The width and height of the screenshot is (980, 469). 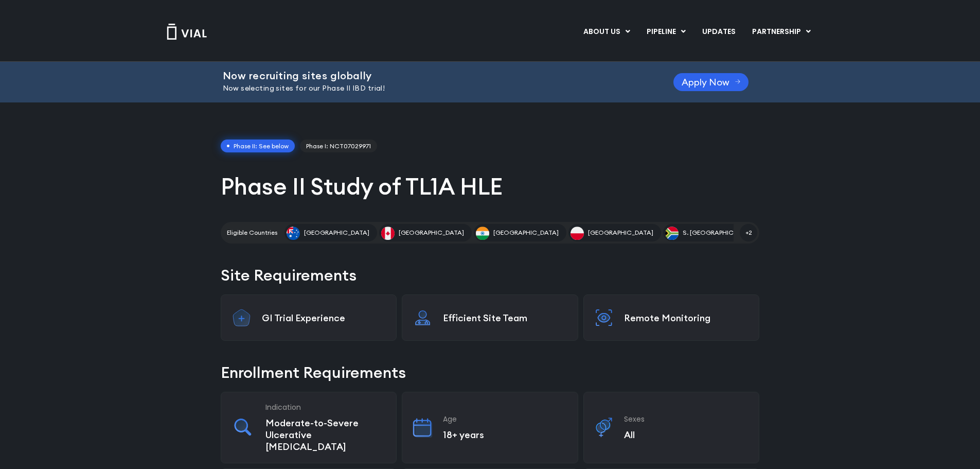 I want to click on img: Australia, so click(x=293, y=234).